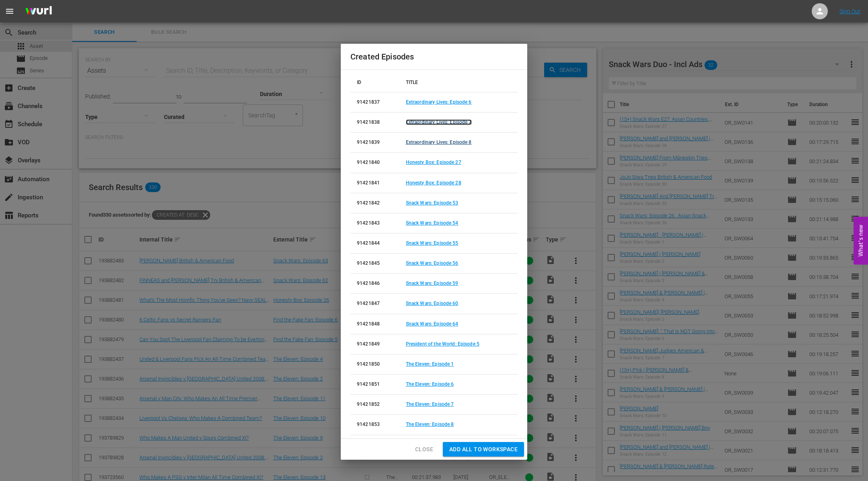 The image size is (868, 481). Describe the element at coordinates (375, 324) in the screenshot. I see `td: 91421848` at that location.